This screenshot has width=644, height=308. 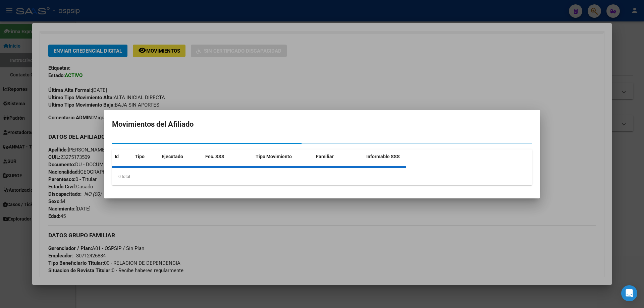 What do you see at coordinates (181, 157) in the screenshot?
I see `datatable-header-cell: Ejecutado` at bounding box center [181, 157].